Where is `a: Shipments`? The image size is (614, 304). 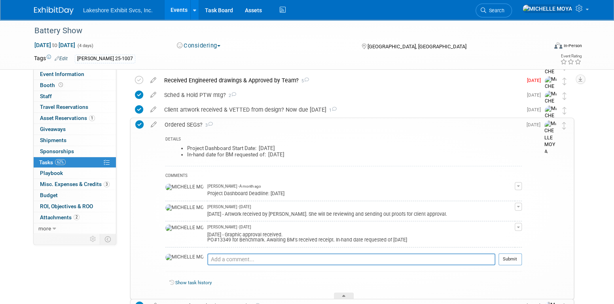
a: Shipments is located at coordinates (75, 140).